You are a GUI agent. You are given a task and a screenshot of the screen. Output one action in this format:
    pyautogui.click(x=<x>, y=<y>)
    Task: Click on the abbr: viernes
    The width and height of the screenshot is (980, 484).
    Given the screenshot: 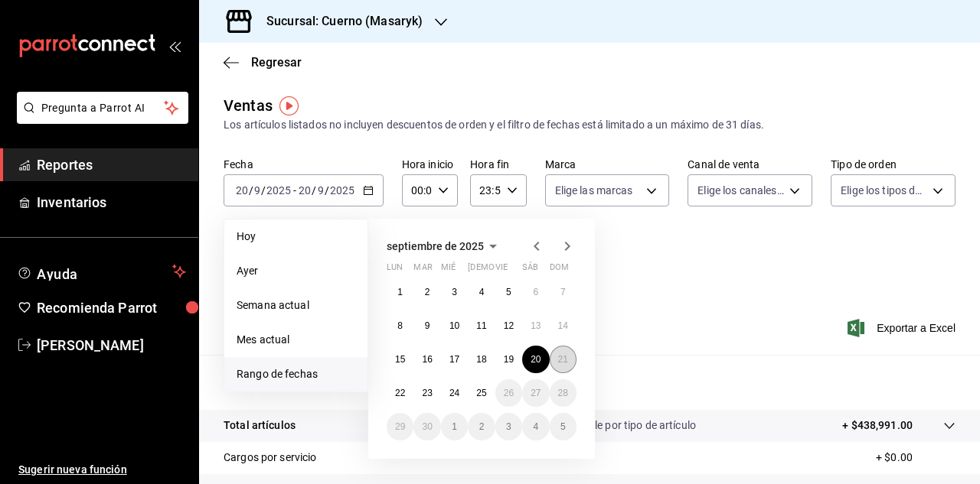 What is the action you would take?
    pyautogui.click(x=501, y=270)
    